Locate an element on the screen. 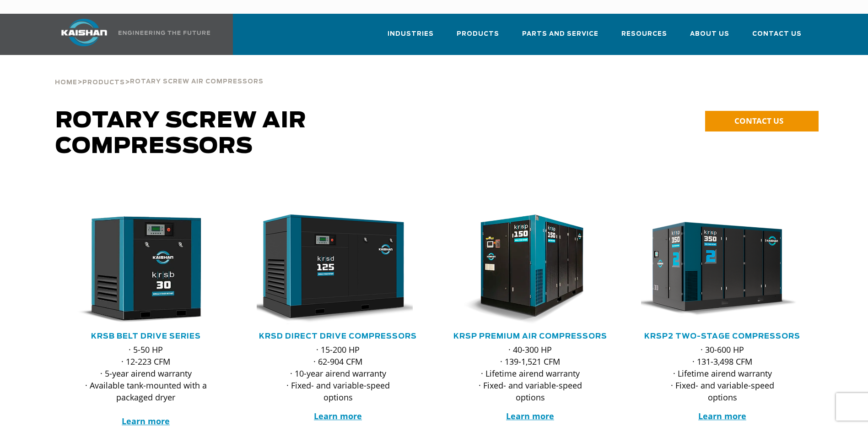 The width and height of the screenshot is (868, 427). a: KRSB Belt Drive Series is located at coordinates (146, 336).